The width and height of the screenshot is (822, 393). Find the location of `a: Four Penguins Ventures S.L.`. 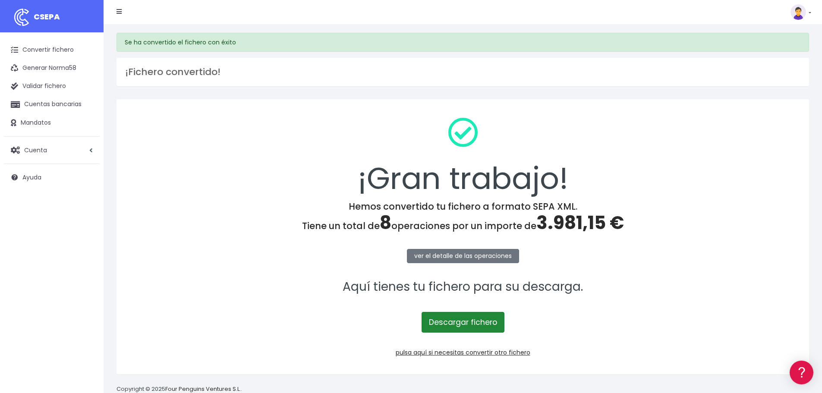

a: Four Penguins Ventures S.L. is located at coordinates (203, 389).